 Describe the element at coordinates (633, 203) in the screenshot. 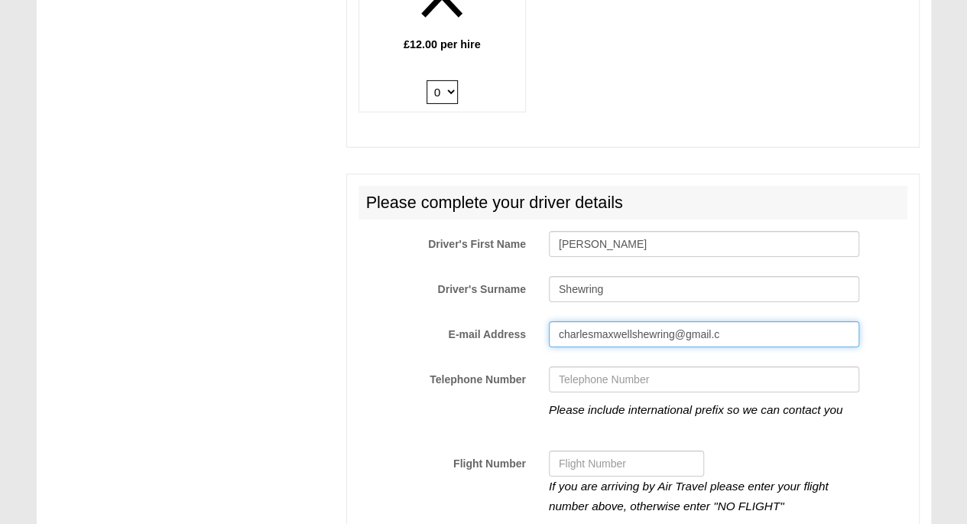

I see `h2: Please complete your driver details` at that location.